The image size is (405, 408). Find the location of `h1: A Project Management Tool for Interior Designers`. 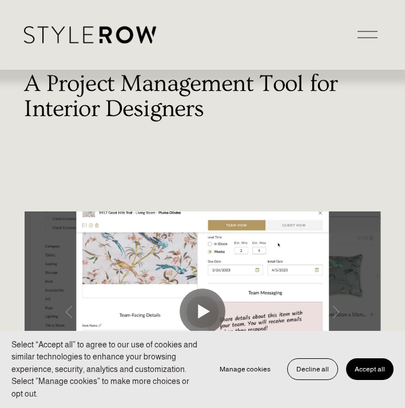

h1: A Project Management Tool for Interior Designers is located at coordinates (202, 97).